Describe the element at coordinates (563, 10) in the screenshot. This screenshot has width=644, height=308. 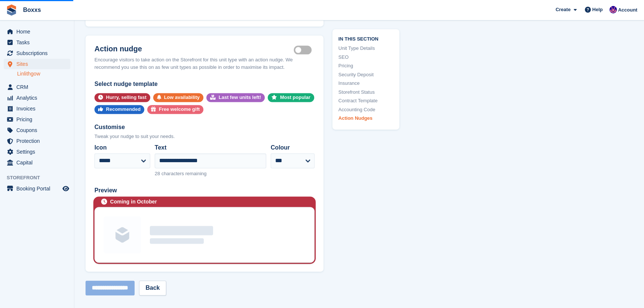
I see `span: Create` at that location.